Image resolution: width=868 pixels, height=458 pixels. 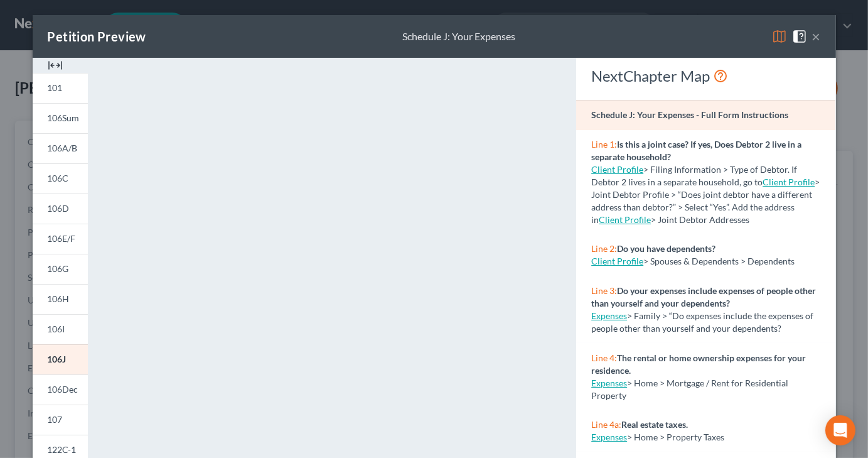 What do you see at coordinates (62, 449) in the screenshot?
I see `span: 122C-1` at bounding box center [62, 449].